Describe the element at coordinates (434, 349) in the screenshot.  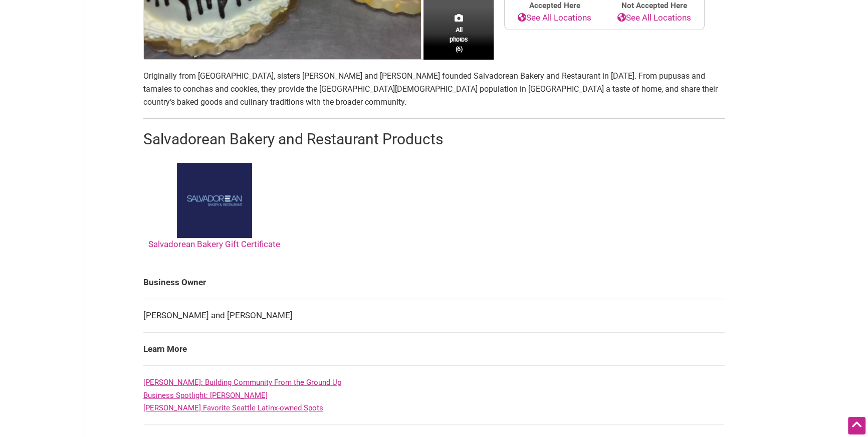
I see `td: Learn More` at that location.